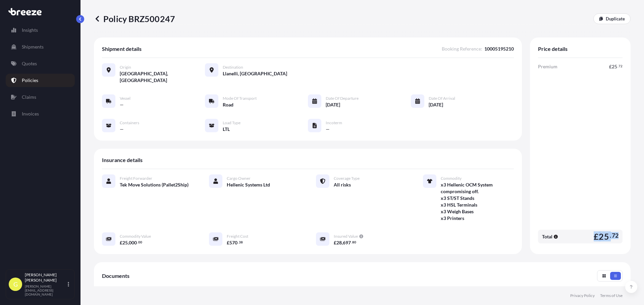  Describe the element at coordinates (135, 19) in the screenshot. I see `p: Policy BRZ500247` at that location.